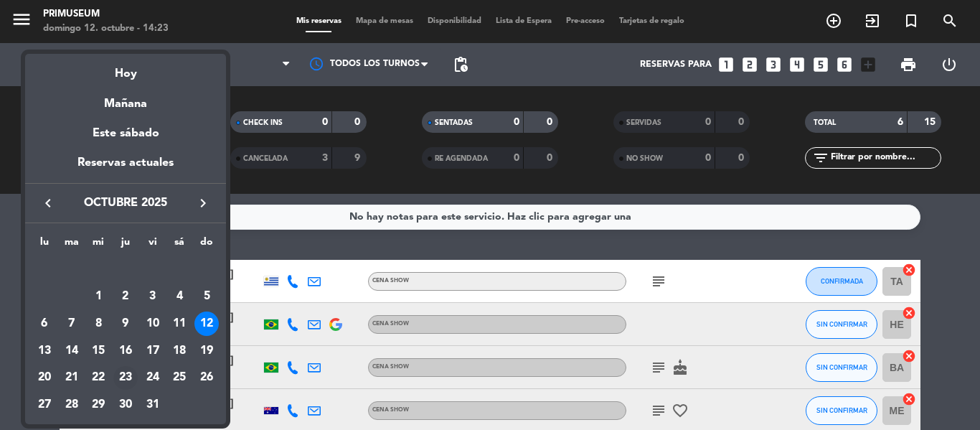  What do you see at coordinates (72, 405) in the screenshot?
I see `div: 28` at bounding box center [72, 405].